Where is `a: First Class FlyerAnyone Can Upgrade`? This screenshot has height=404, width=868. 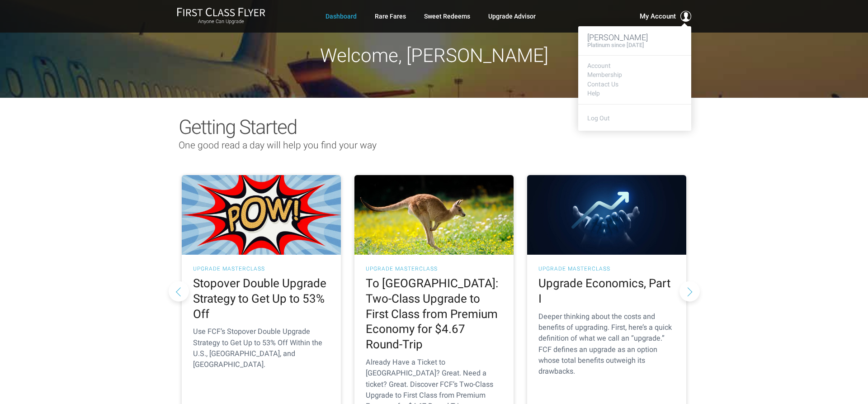
a: First Class FlyerAnyone Can Upgrade is located at coordinates (221, 16).